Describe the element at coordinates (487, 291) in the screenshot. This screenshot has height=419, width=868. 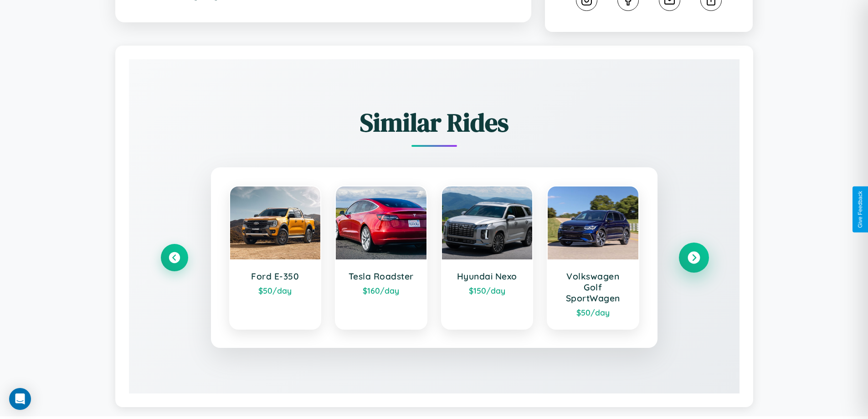
I see `div: $ 150 /day` at that location.